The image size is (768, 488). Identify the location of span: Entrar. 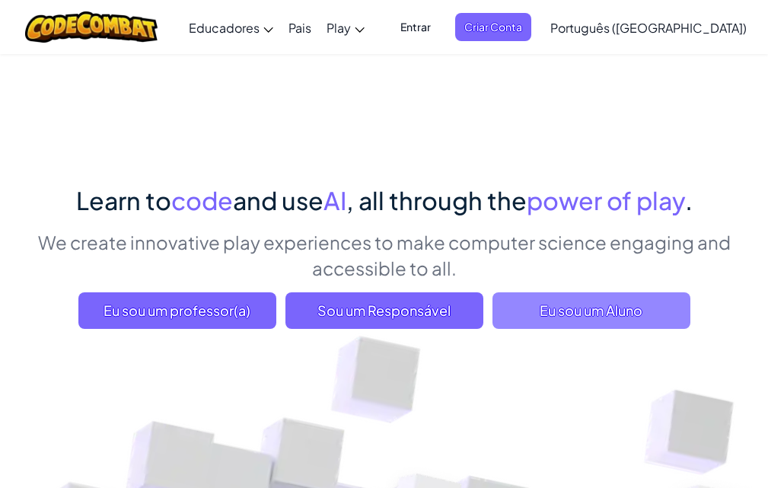
(416, 27).